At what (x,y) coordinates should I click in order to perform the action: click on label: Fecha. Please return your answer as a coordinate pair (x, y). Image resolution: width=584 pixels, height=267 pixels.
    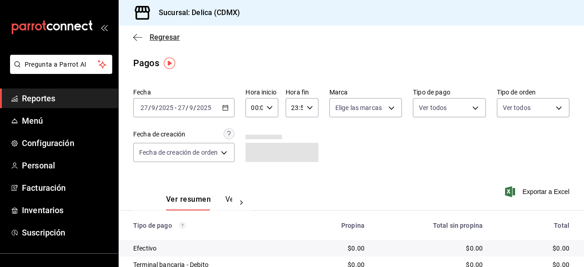
    Looking at the image, I should click on (184, 92).